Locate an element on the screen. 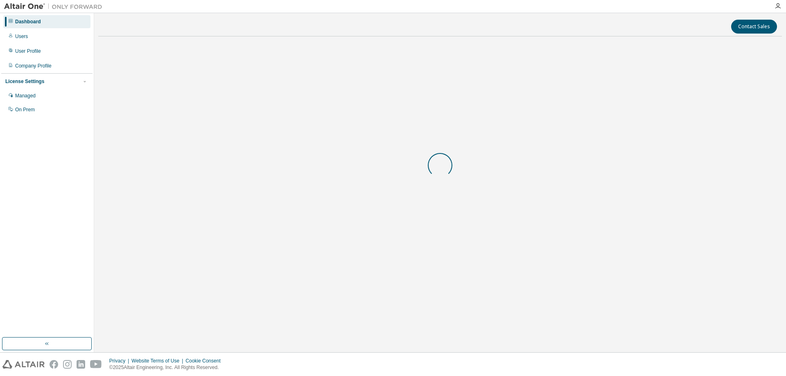 Image resolution: width=786 pixels, height=376 pixels. div: Privacy is located at coordinates (120, 361).